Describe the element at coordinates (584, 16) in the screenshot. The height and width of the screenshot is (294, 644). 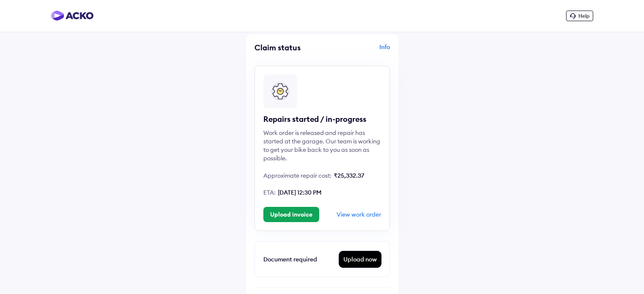
I see `span: Help` at that location.